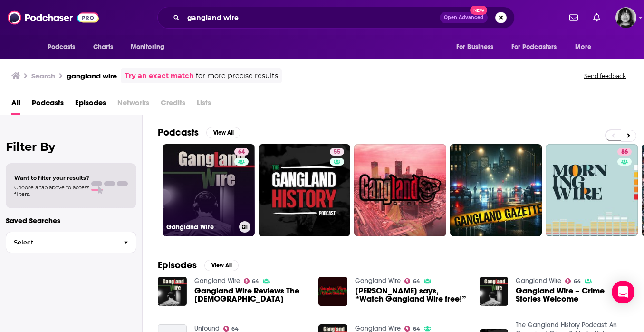 Image resolution: width=644 pixels, height=332 pixels. Describe the element at coordinates (626, 18) in the screenshot. I see `span: Logged in as parkdalepublicity1` at that location.